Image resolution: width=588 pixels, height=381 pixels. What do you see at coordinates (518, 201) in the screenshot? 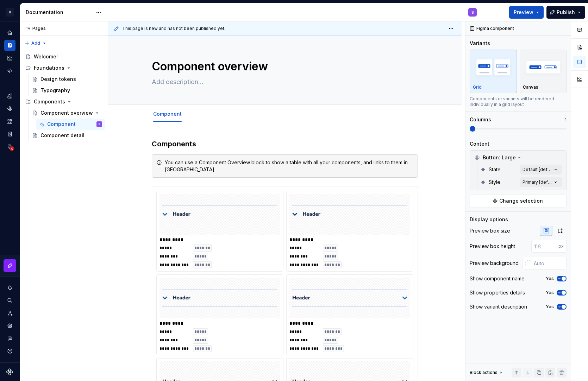
I see `button: Change selection` at bounding box center [518, 201].